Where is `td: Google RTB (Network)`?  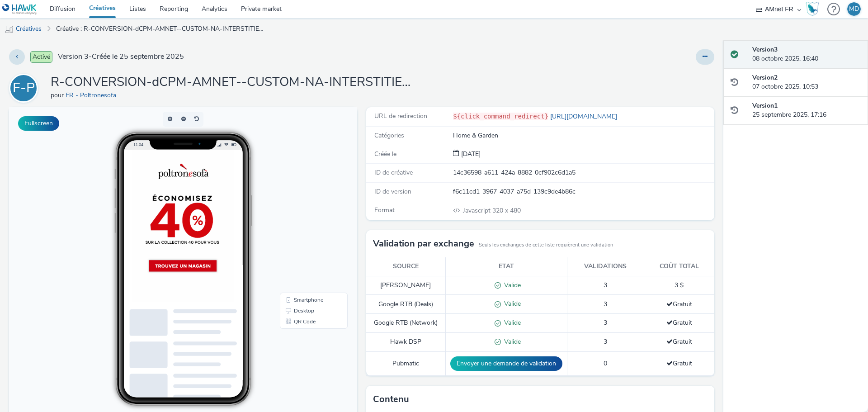
td: Google RTB (Network) is located at coordinates (405, 324).